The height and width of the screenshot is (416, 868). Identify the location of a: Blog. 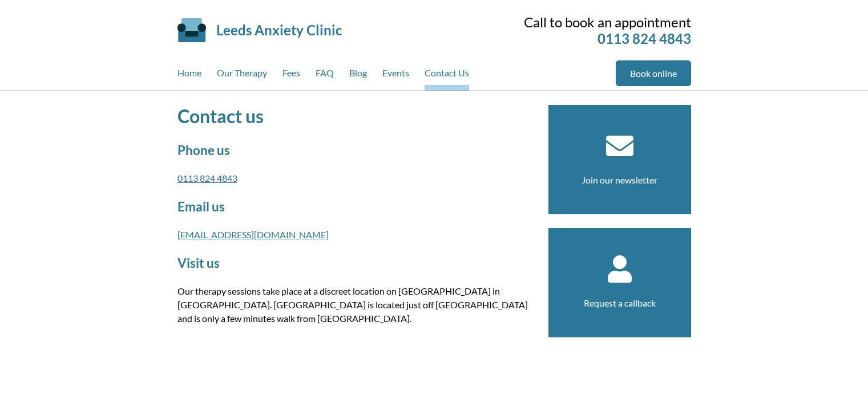
(358, 75).